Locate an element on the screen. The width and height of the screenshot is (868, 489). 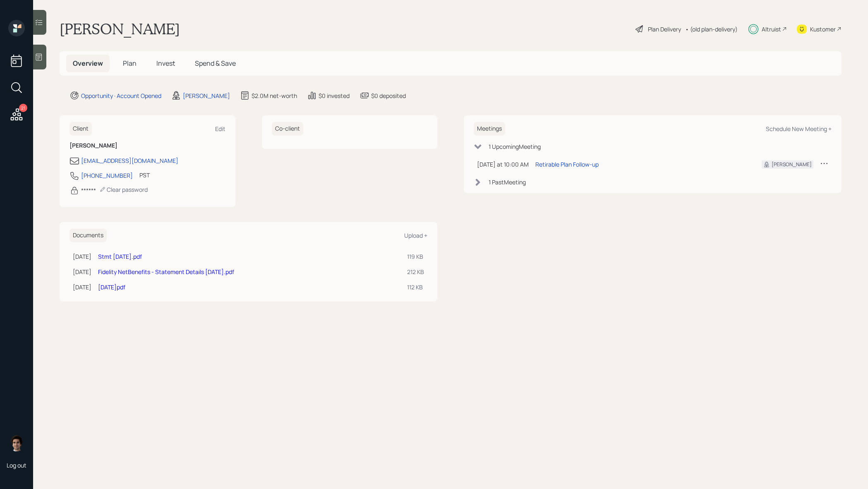
div: $0 deposited is located at coordinates (389, 95).